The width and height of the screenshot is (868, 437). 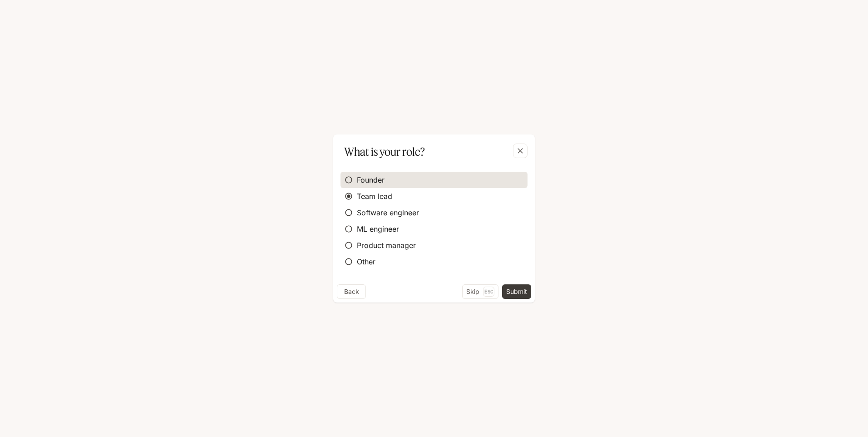 I want to click on button: Submit, so click(x=517, y=292).